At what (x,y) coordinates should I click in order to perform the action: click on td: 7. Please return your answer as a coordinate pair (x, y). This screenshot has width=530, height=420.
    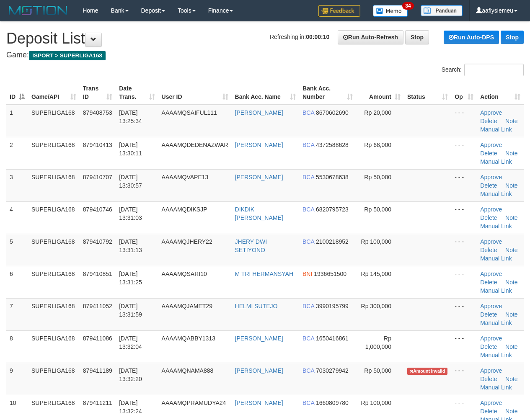
    Looking at the image, I should click on (17, 314).